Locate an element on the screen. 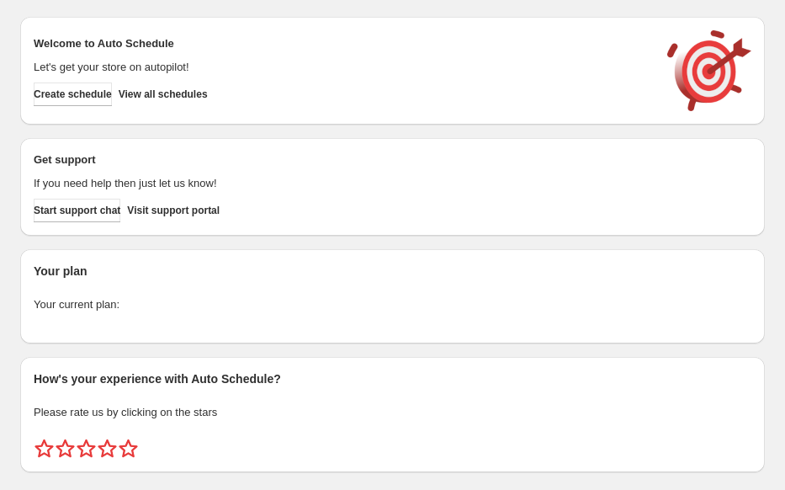 This screenshot has width=785, height=490. p: If you need help then just let us know! is located at coordinates (342, 184).